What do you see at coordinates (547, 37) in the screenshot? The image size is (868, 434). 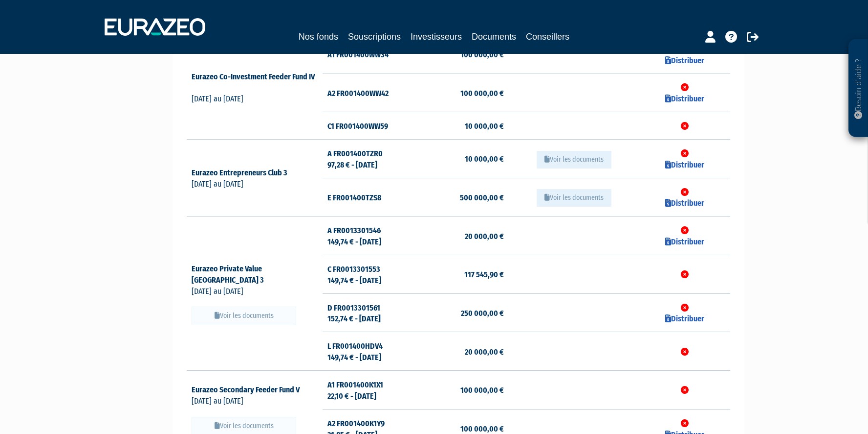 I see `a: Conseillers` at bounding box center [547, 37].